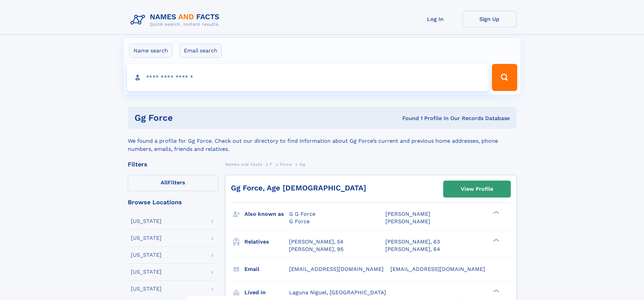 The image size is (644, 300). Describe the element at coordinates (151, 51) in the screenshot. I see `label: Name search` at that location.